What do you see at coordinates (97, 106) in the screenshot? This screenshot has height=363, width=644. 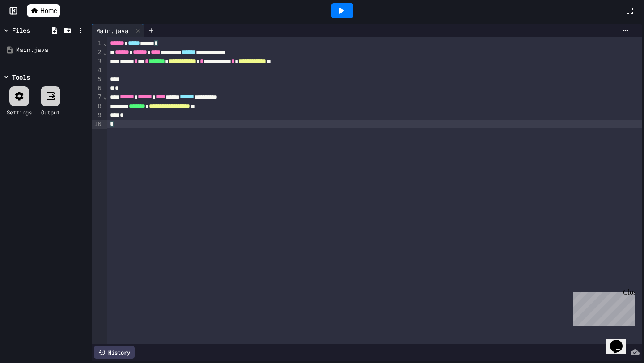 I see `div: 8` at bounding box center [97, 106].